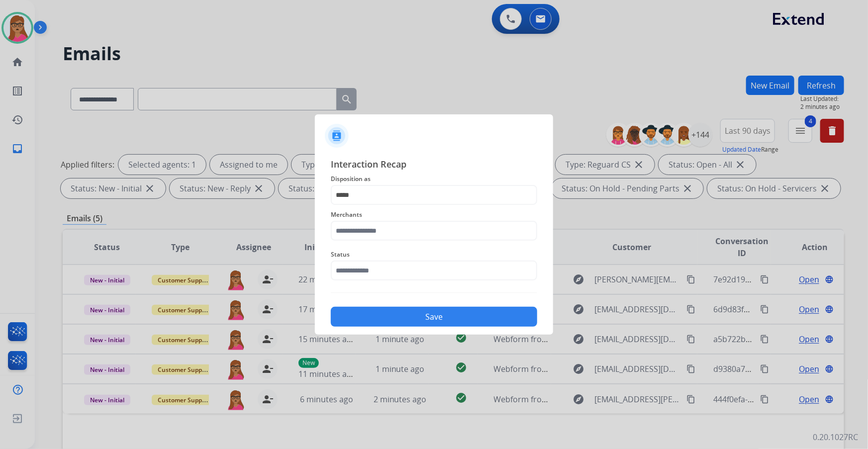 The image size is (868, 449). Describe the element at coordinates (434, 215) in the screenshot. I see `span: Merchants` at that location.